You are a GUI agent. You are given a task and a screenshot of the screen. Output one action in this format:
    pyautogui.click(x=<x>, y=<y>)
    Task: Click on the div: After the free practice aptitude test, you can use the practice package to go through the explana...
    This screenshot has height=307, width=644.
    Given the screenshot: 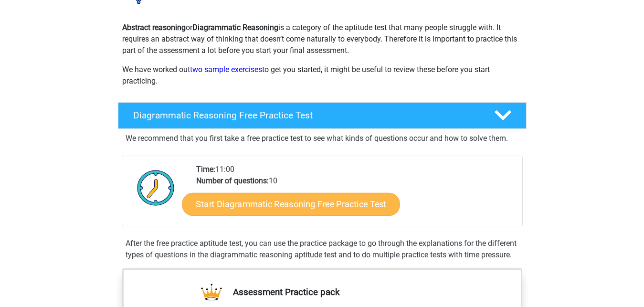 What is the action you would take?
    pyautogui.click(x=322, y=249)
    